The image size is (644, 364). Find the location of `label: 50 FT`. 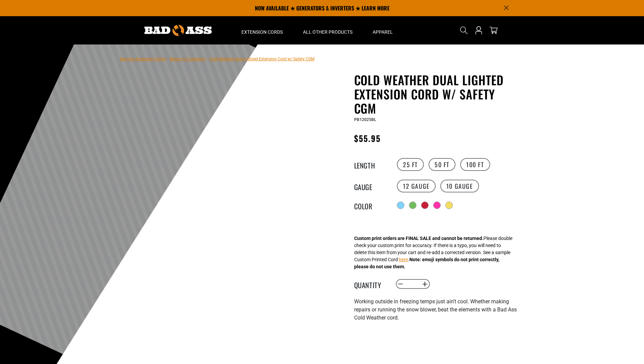

label: 50 FT is located at coordinates (442, 164).